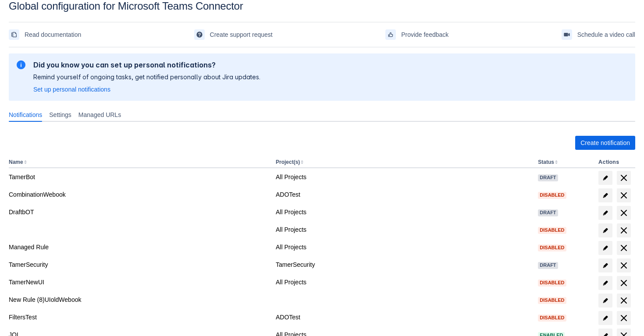 Image resolution: width=644 pixels, height=336 pixels. What do you see at coordinates (147, 77) in the screenshot?
I see `p: Remind yourself of ongoing tasks, get notified personally about Jira updates.` at bounding box center [147, 77].